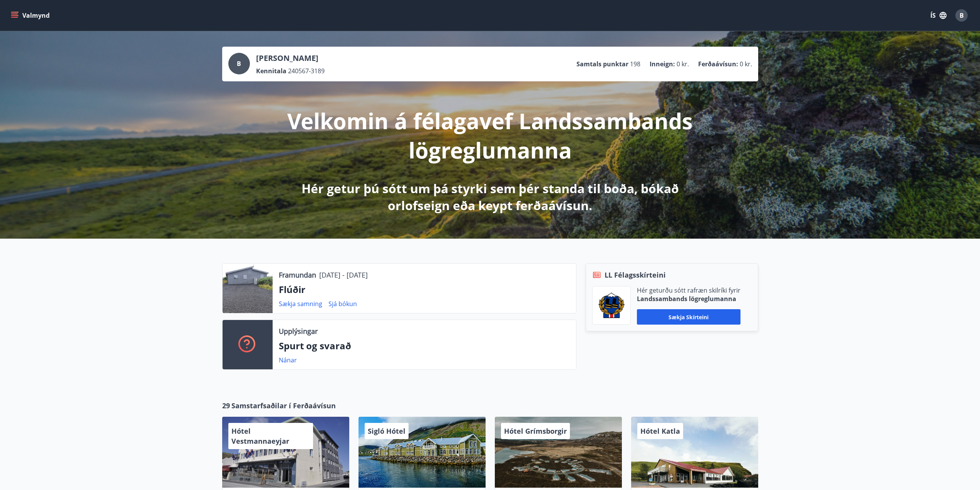  Describe the element at coordinates (938, 16) in the screenshot. I see `button: ÍS` at that location.